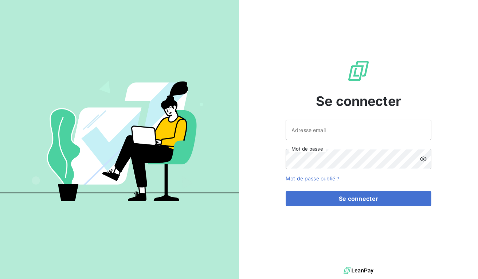 This screenshot has height=279, width=478. I want to click on img: logo, so click(359, 271).